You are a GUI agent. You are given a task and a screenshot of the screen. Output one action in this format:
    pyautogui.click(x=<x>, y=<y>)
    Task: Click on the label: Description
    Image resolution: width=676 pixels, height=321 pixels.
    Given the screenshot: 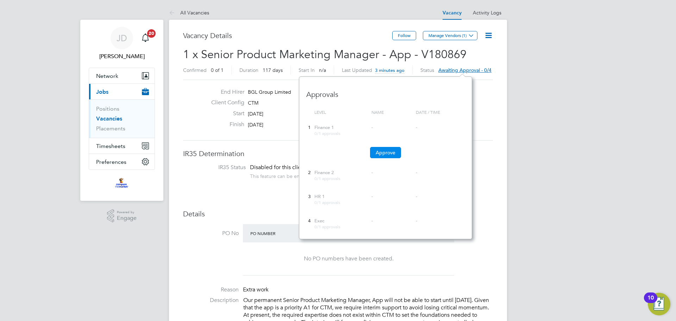 What is the action you would take?
    pyautogui.click(x=211, y=300)
    